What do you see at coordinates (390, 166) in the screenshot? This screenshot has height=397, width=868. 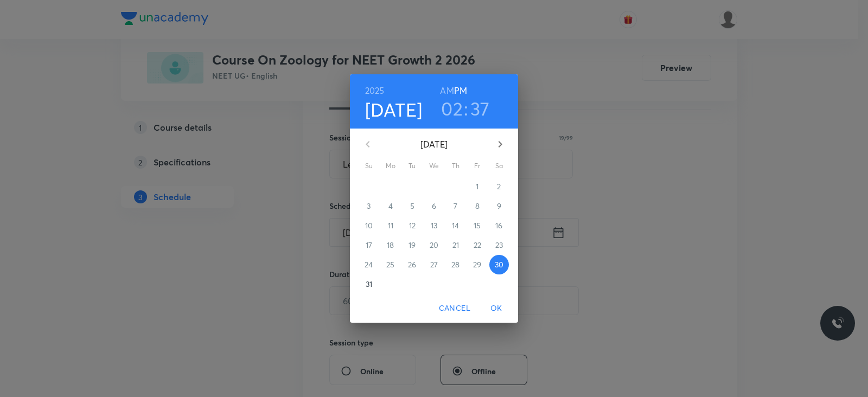 I see `span: Mo` at bounding box center [390, 166].